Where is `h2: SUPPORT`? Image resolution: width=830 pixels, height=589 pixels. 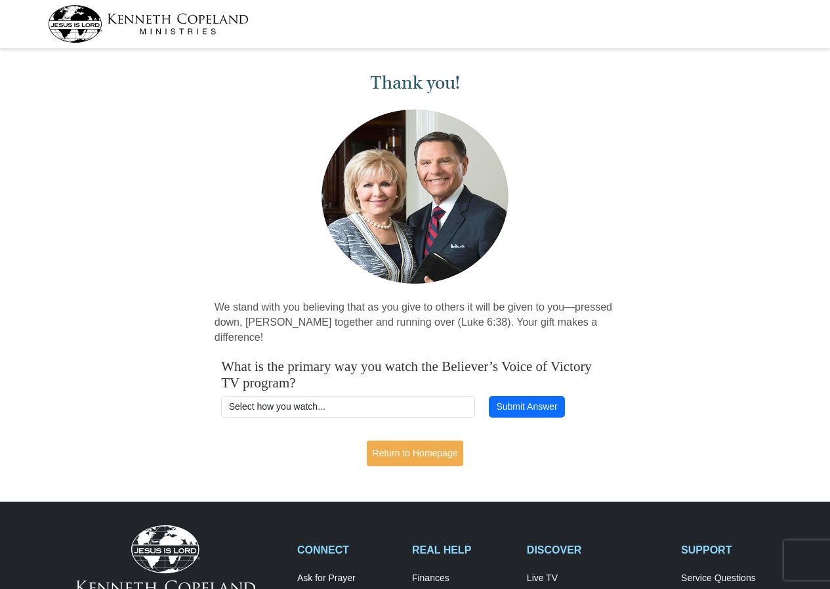
h2: SUPPORT is located at coordinates (732, 549).